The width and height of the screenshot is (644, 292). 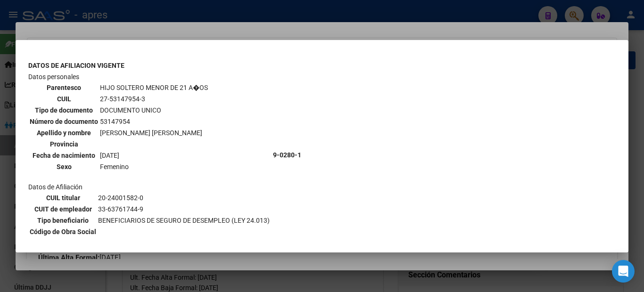 What do you see at coordinates (623, 272) in the screenshot?
I see `div: Open Intercom Messenger` at bounding box center [623, 272].